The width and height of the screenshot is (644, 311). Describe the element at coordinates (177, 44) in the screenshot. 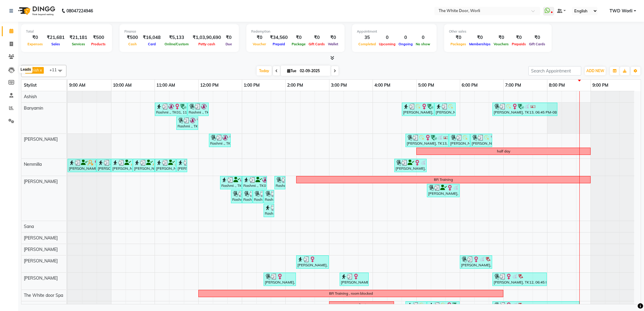

I see `span: Online/Custom` at that location.